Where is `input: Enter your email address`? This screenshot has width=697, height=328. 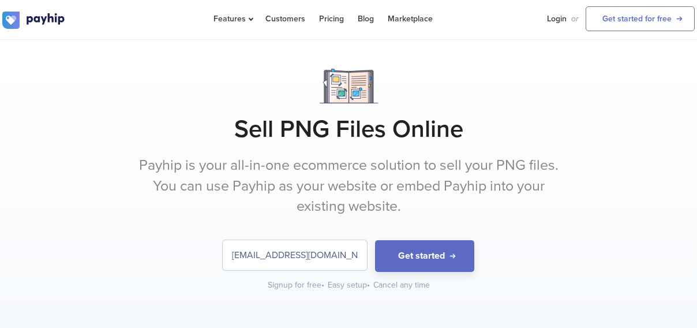
input: Enter your email address is located at coordinates (295, 255).